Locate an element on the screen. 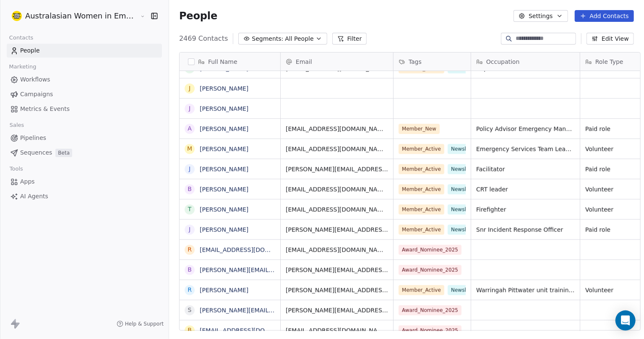 The width and height of the screenshot is (644, 339). button: Australasian Women in Emergencies Network is located at coordinates (71, 16).